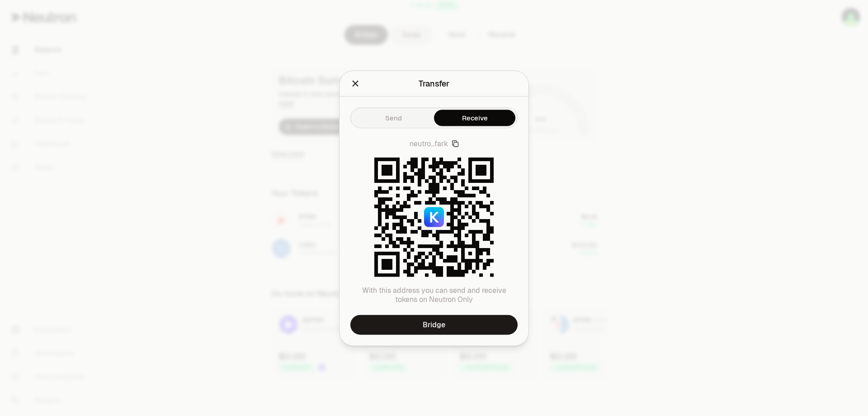 This screenshot has height=416, width=868. What do you see at coordinates (355, 83) in the screenshot?
I see `button: Close` at bounding box center [355, 83].